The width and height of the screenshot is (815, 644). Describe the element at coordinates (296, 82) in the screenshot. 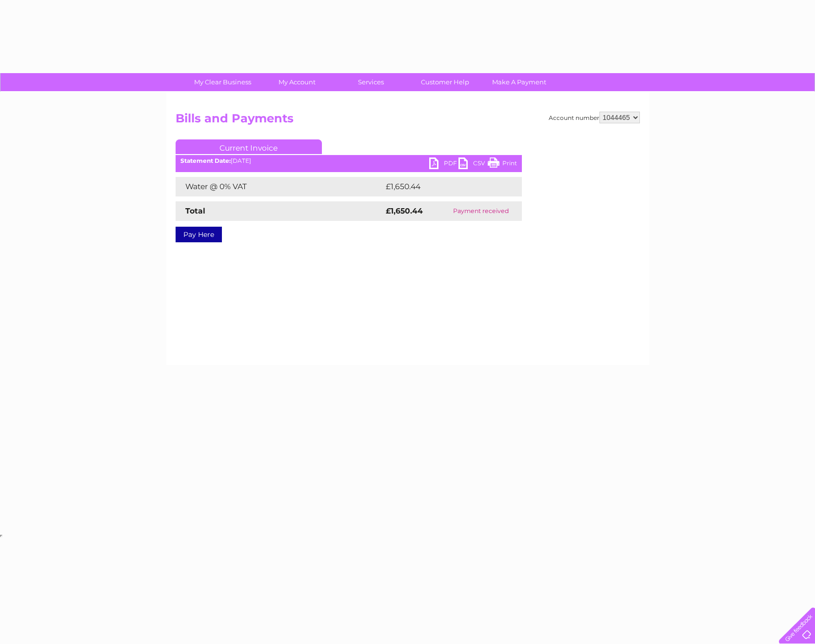

I see `a: My Account` at that location.